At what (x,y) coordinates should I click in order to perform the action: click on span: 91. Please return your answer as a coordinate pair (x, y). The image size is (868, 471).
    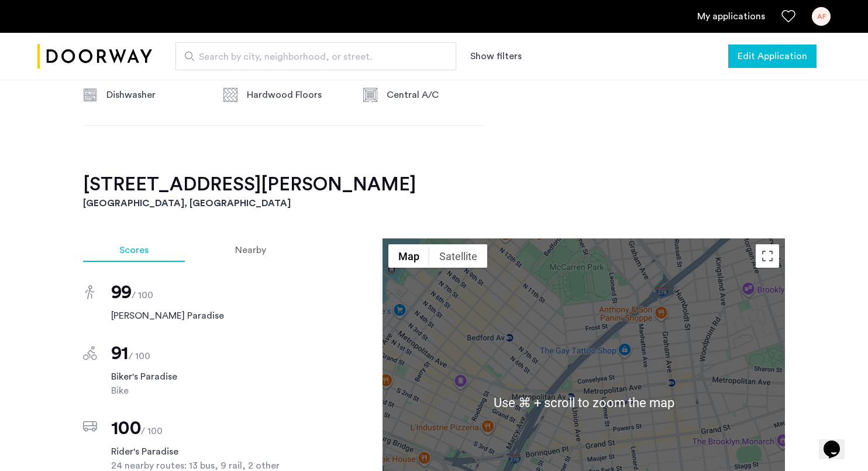
    Looking at the image, I should click on (120, 353).